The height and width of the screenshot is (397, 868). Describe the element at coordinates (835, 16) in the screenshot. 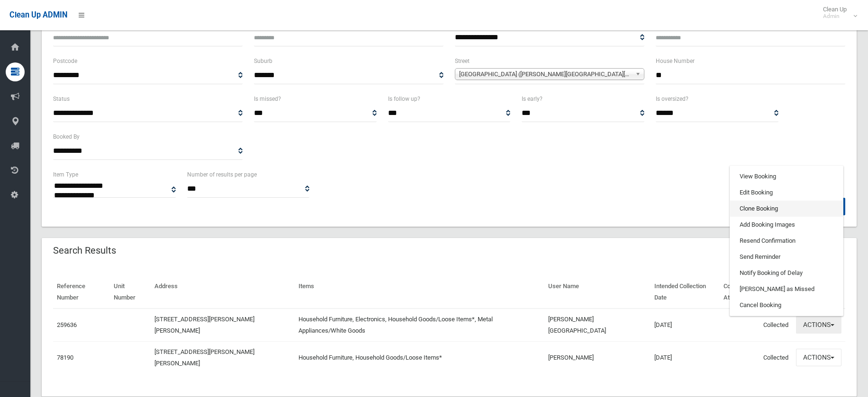

I see `small: Admin` at that location.